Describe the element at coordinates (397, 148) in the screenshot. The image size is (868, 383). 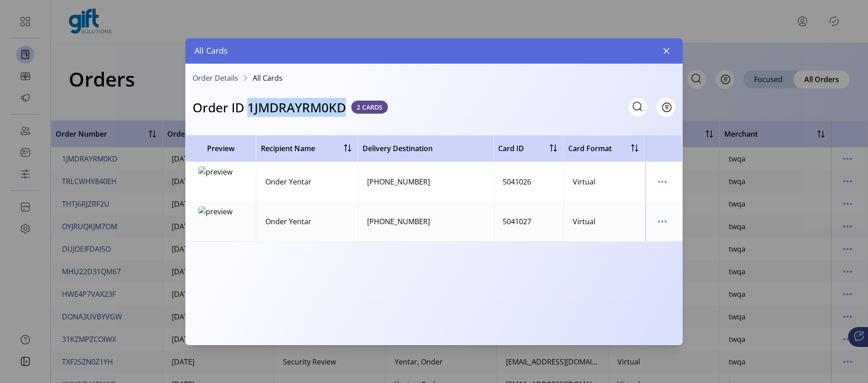
I see `span: Delivery Destination` at that location.